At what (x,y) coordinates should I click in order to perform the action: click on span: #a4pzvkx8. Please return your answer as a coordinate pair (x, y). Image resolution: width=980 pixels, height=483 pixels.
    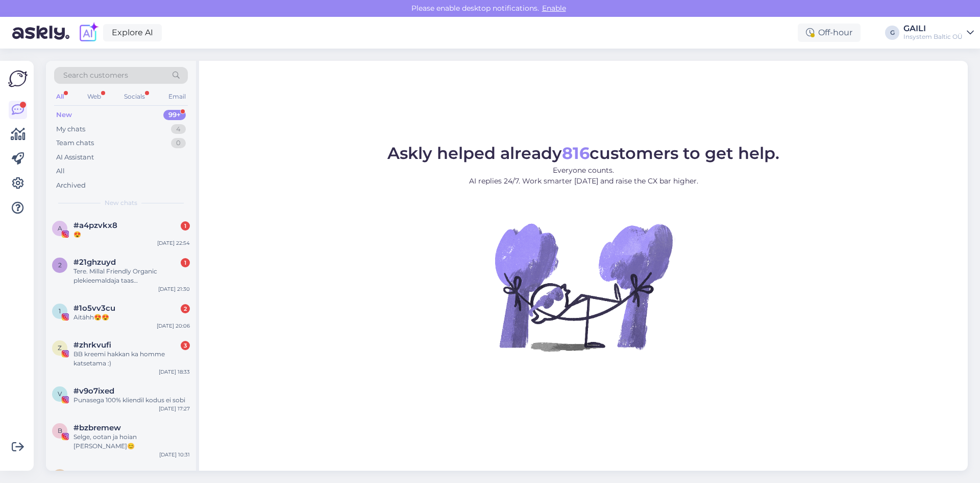
    Looking at the image, I should click on (95, 225).